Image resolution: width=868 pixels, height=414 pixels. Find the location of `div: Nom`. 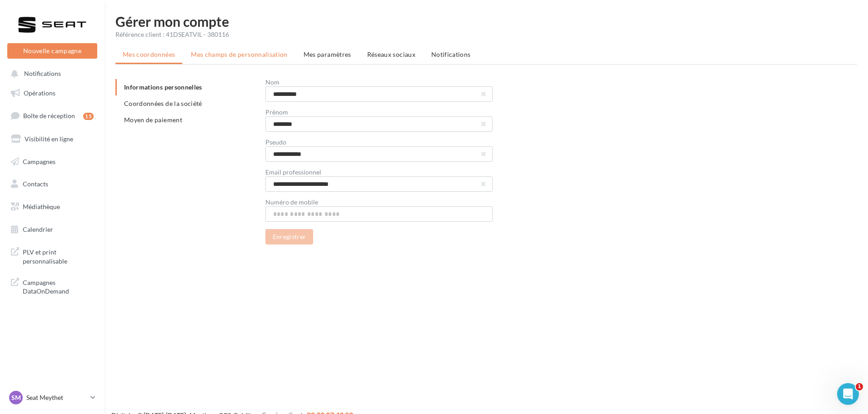

div: Nom is located at coordinates (379, 82).